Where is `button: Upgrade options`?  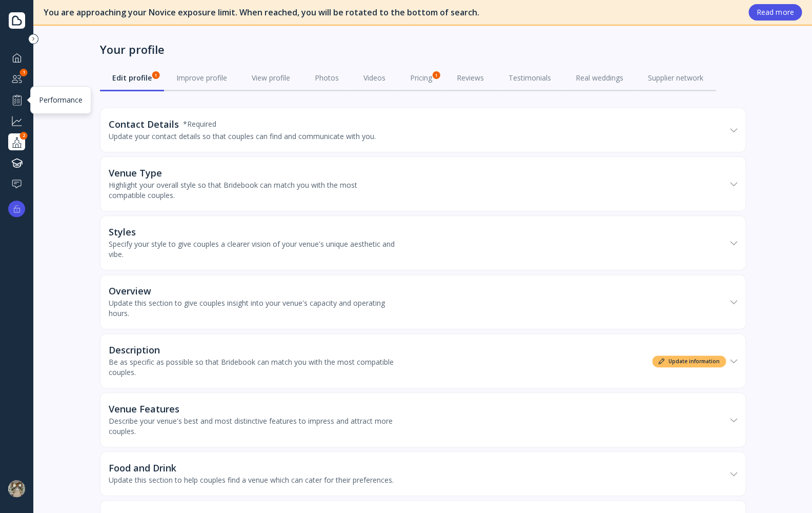 button: Upgrade options is located at coordinates (17, 209).